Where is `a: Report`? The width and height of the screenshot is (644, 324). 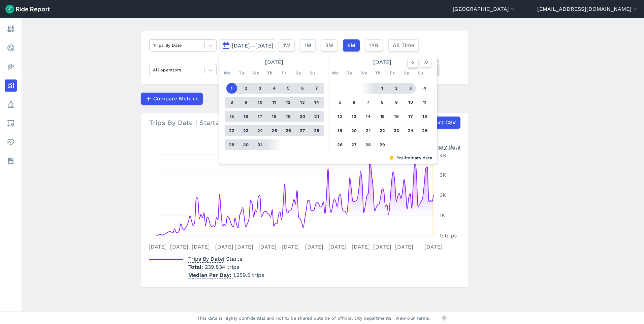
a: Report is located at coordinates (11, 29).